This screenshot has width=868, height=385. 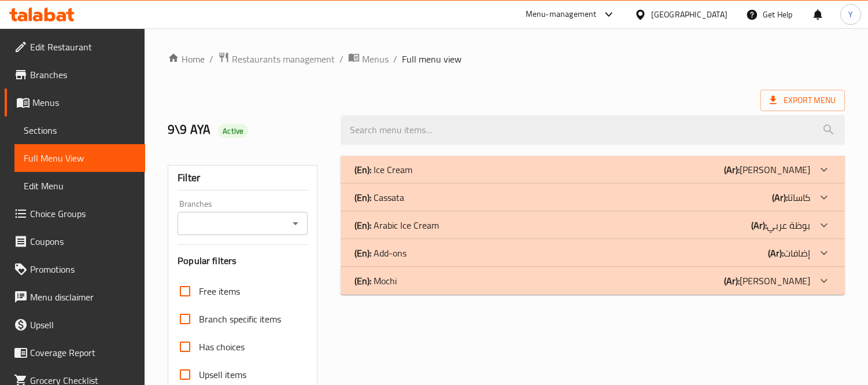 What do you see at coordinates (247, 130) in the screenshot?
I see `h2: 9\9 AYA` at bounding box center [247, 130].